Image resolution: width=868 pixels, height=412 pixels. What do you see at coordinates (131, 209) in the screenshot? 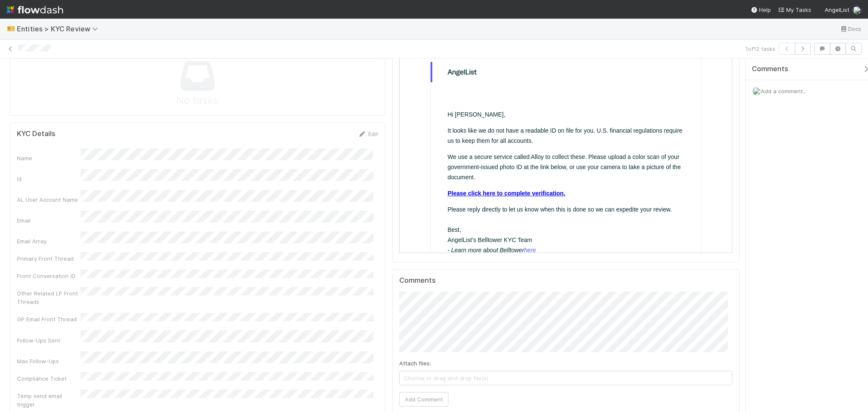
I see `a: here` at bounding box center [131, 209].